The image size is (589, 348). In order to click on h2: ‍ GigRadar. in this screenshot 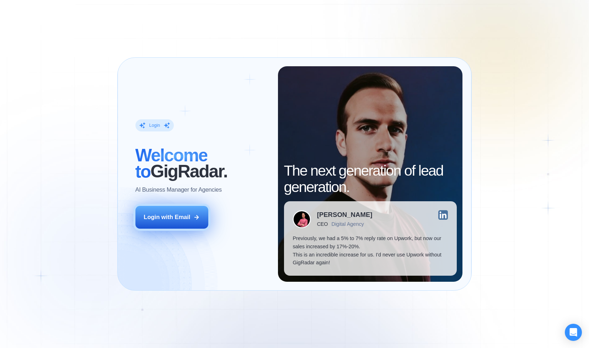, I will do `click(202, 163)`.